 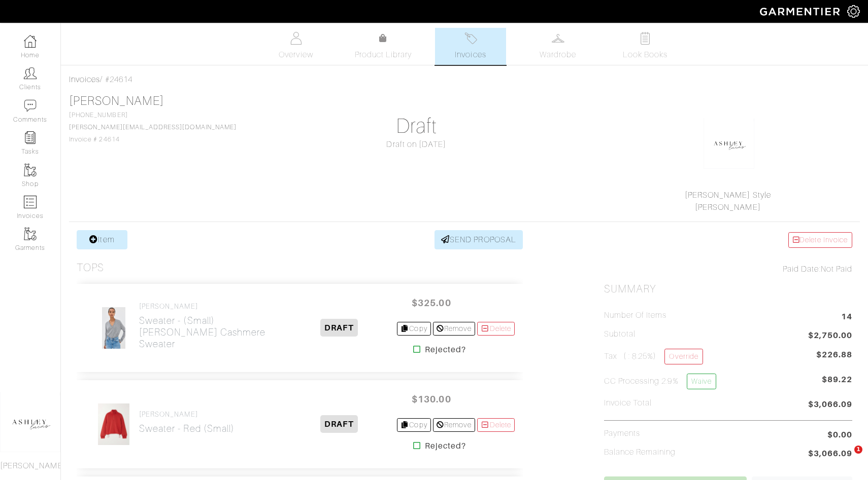 I want to click on img: clients-icon-6bae9207a08558b7cb47a8932f037763ab4055f8c8b6bfacd5dc20c3e0201464.png, so click(x=30, y=73).